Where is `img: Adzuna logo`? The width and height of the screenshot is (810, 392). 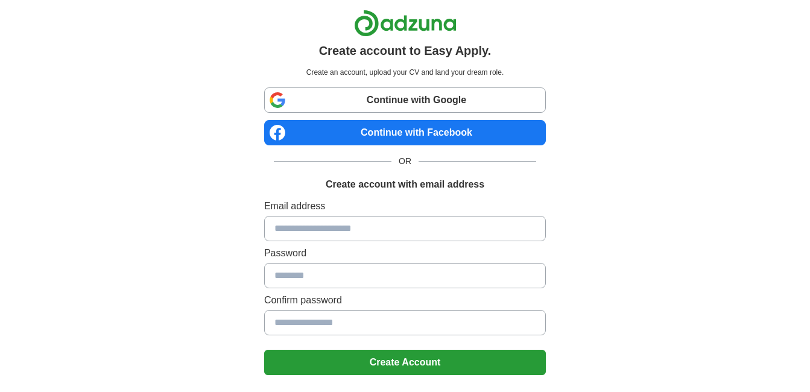 img: Adzuna logo is located at coordinates (405, 23).